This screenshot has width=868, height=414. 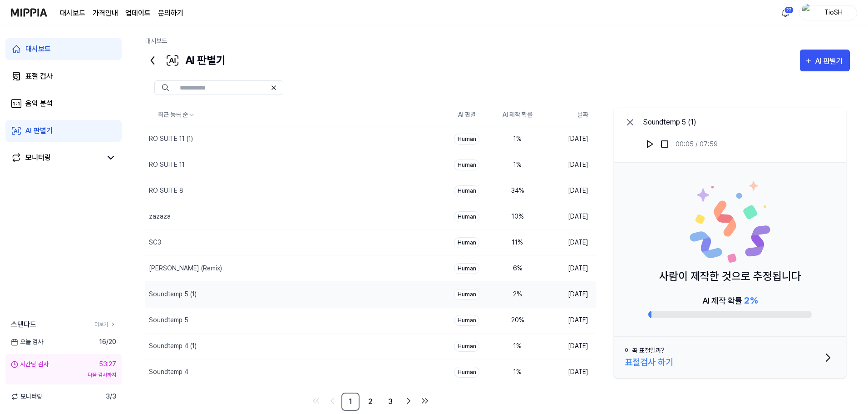 What do you see at coordinates (316, 401) in the screenshot?
I see `a: Go to first page` at bounding box center [316, 401].